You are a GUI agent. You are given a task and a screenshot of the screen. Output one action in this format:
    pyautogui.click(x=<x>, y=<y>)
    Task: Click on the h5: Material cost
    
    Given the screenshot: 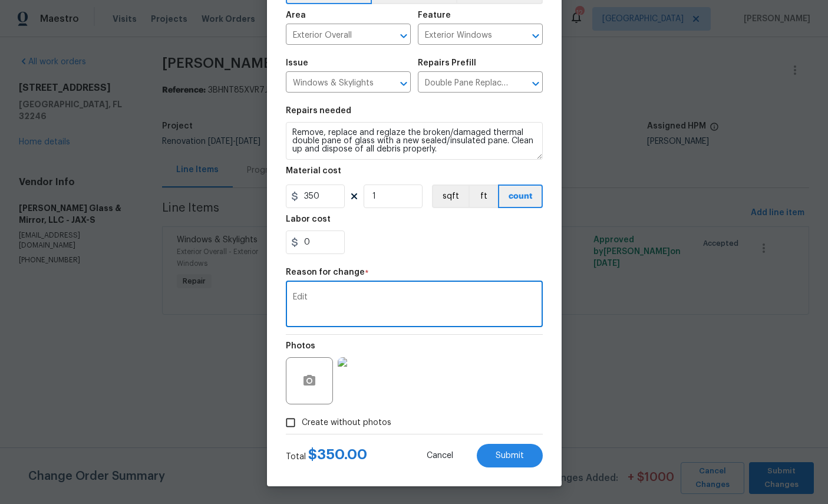 What is the action you would take?
    pyautogui.click(x=313, y=171)
    